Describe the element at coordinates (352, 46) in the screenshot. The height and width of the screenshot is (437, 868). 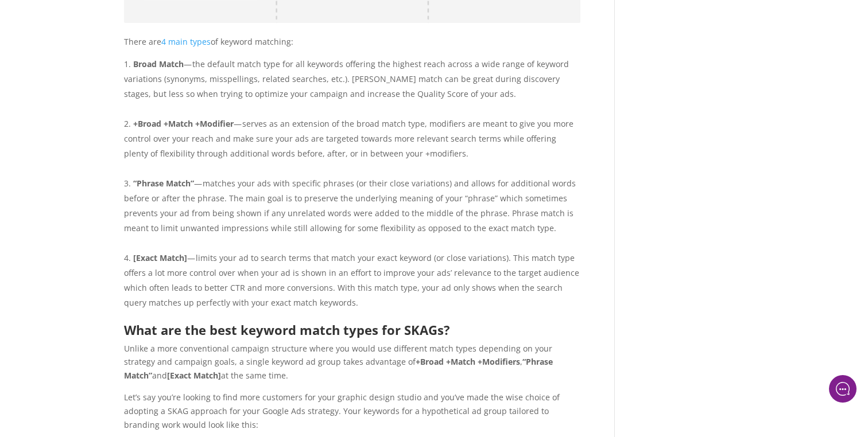
I see `p: There are of keyword matching:` at that location.